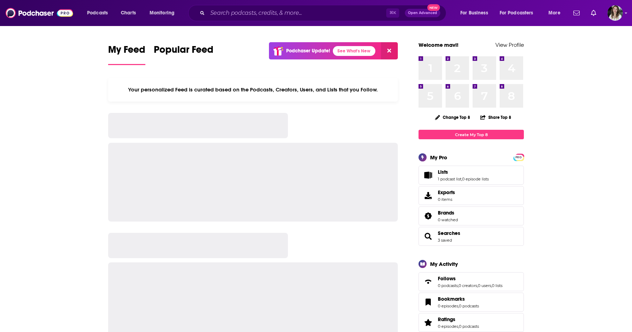  I want to click on button: Open AdvancedNew, so click(423, 13).